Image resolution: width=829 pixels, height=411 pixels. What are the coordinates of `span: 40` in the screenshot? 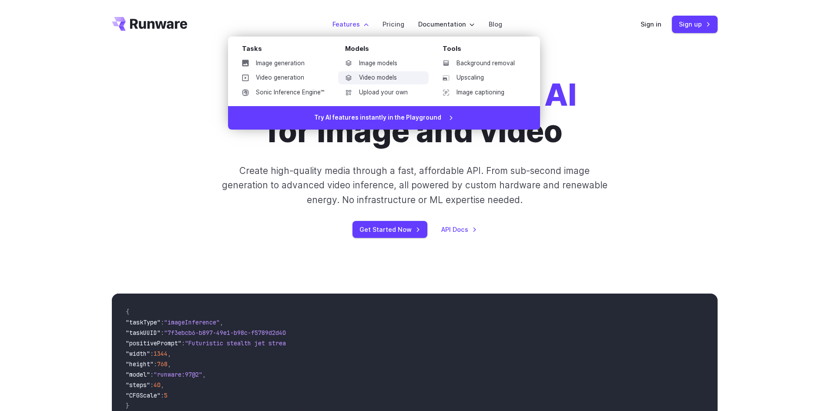 It's located at (157, 385).